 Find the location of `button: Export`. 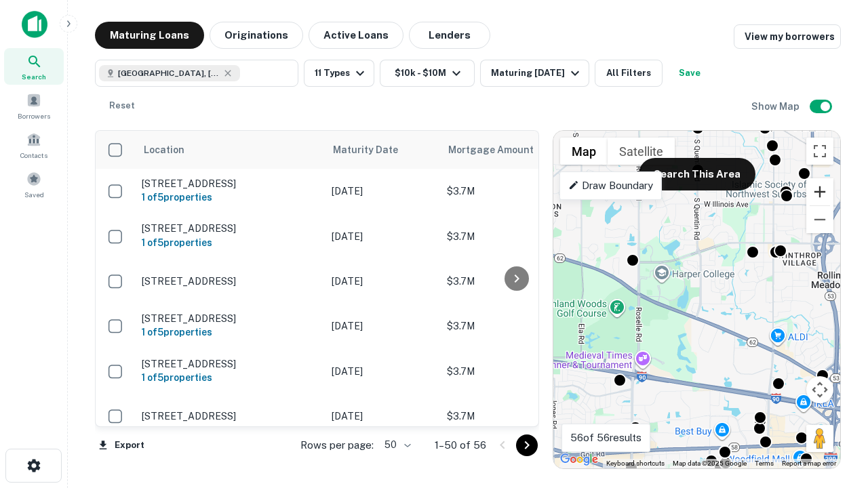

button: Export is located at coordinates (122, 445).